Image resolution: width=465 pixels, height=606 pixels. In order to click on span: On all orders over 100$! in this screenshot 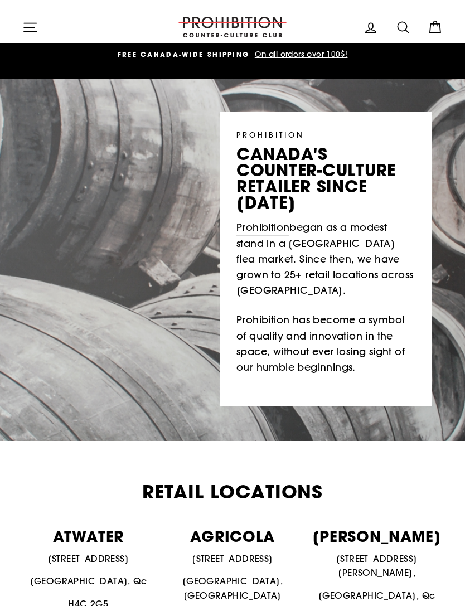, I will do `click(300, 54)`.